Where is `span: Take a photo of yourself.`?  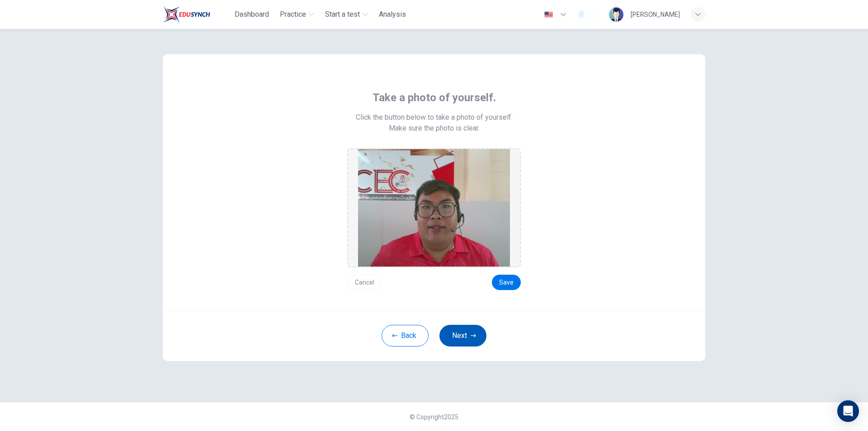
span: Take a photo of yourself. is located at coordinates (434, 98).